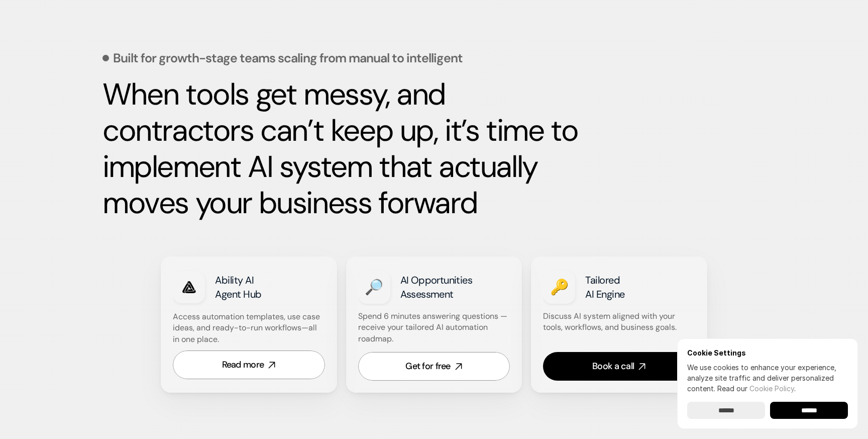 This screenshot has height=439, width=868. I want to click on div: Get for free, so click(427, 366).